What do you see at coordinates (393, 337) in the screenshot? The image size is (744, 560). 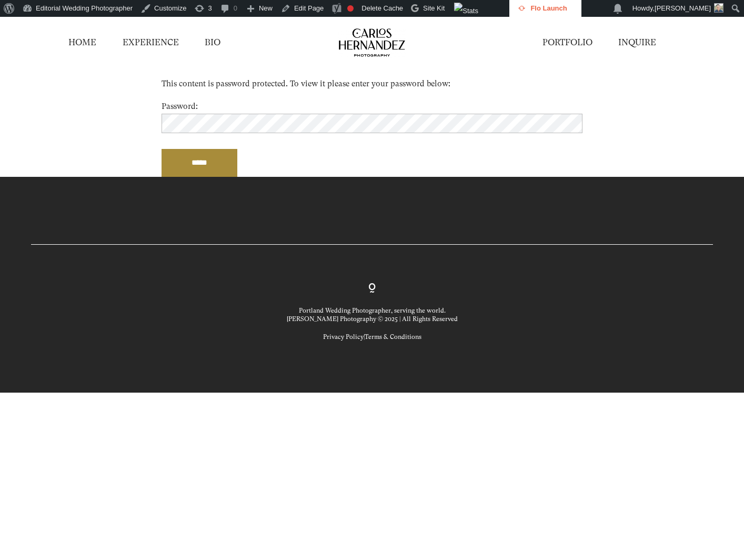 I see `a: Terms & Conditions` at bounding box center [393, 337].